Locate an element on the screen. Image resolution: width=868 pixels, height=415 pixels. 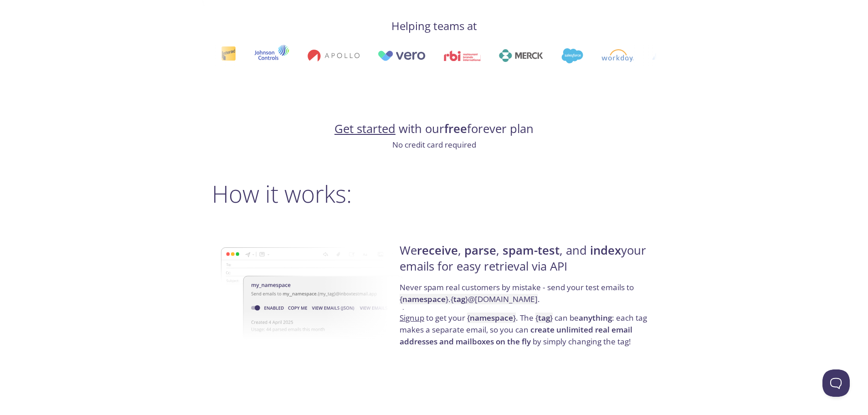
a: Signup is located at coordinates (412, 317).